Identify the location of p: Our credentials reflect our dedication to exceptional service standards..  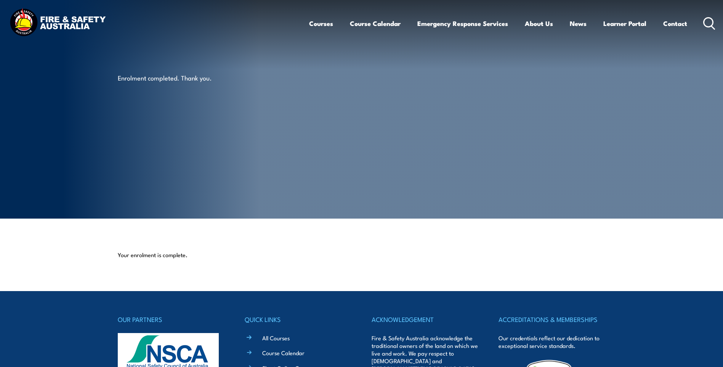
(552, 341).